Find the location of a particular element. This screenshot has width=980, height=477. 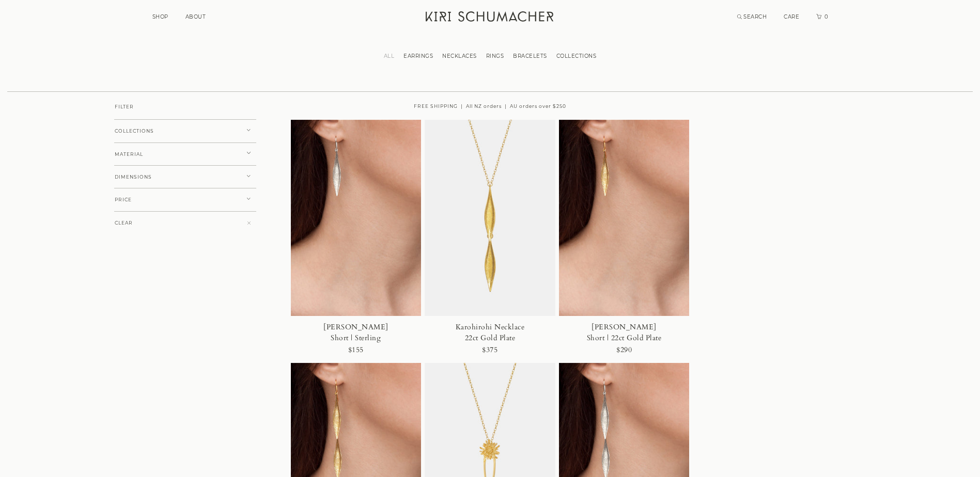

a: RINGS is located at coordinates (495, 55).